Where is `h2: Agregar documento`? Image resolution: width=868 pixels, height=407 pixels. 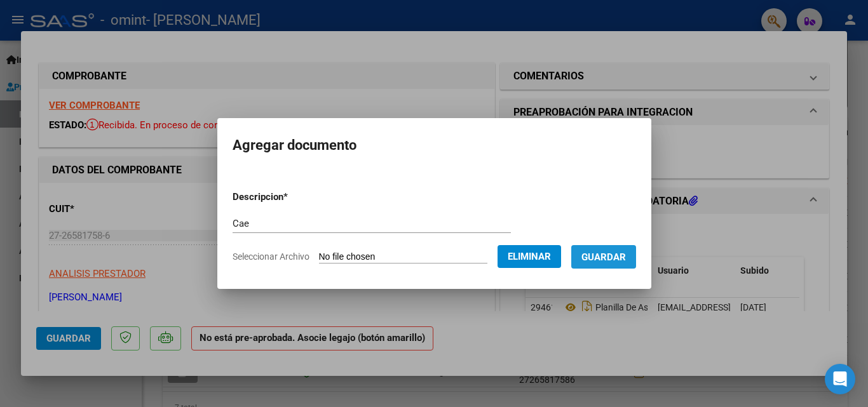 h2: Agregar documento is located at coordinates (434, 145).